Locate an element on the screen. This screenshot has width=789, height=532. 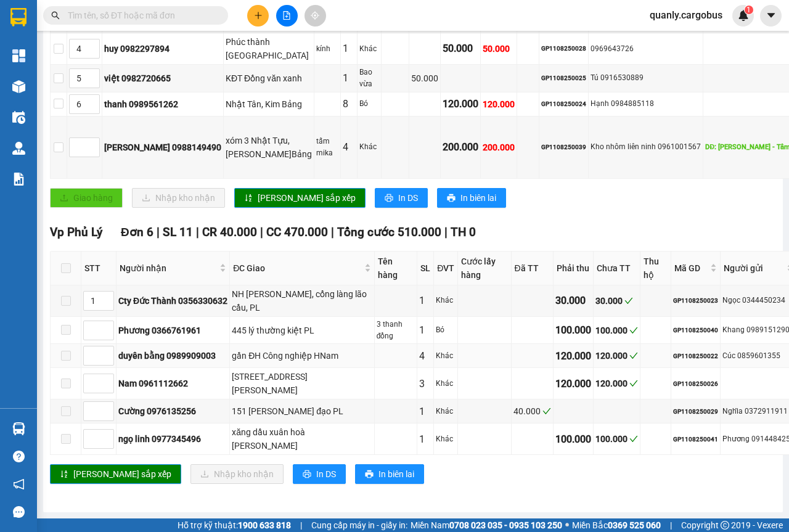
div: tấm mika is located at coordinates (327, 147).